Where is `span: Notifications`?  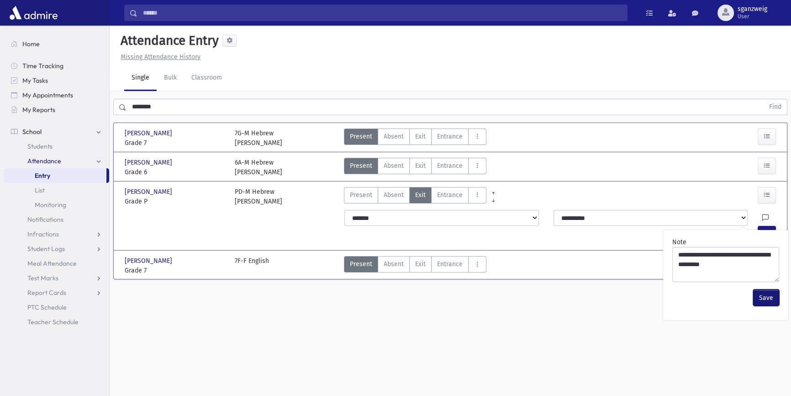 span: Notifications is located at coordinates (45, 219).